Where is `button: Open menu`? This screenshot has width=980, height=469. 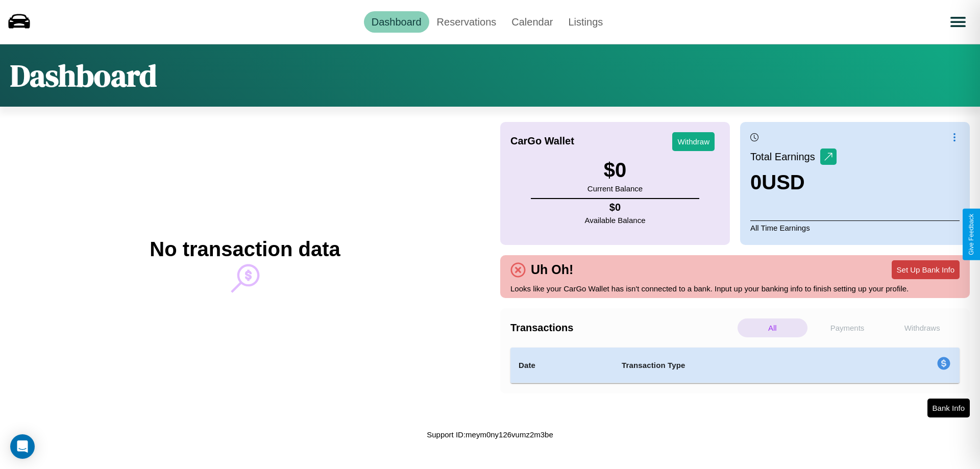 button: Open menu is located at coordinates (958, 22).